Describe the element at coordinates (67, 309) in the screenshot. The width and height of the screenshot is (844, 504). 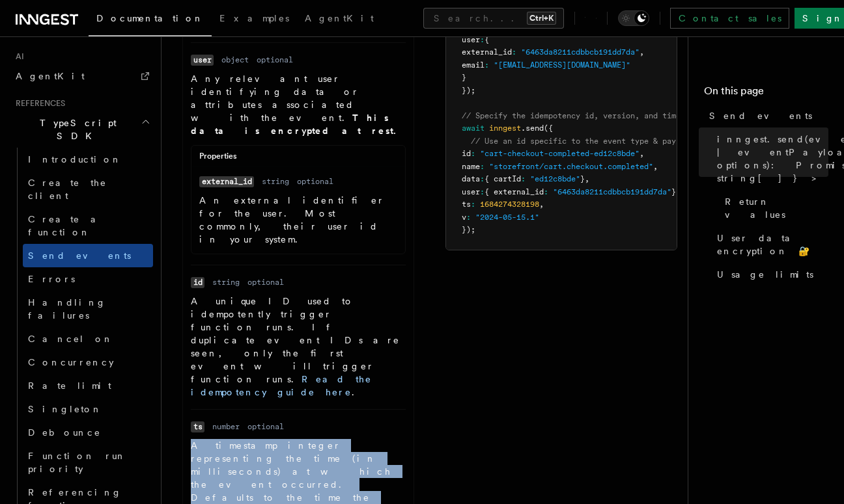
I see `span: Handling failures` at that location.